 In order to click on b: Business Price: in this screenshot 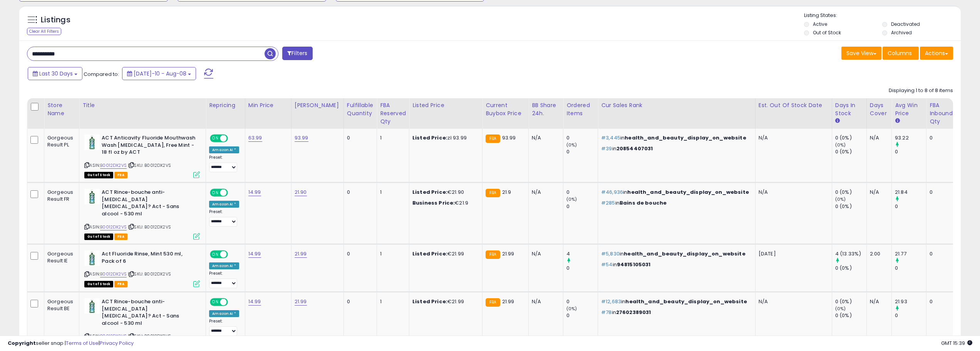, I will do `click(434, 202)`.